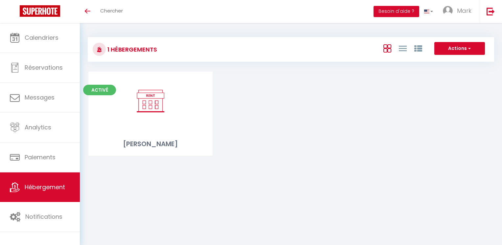 The width and height of the screenshot is (502, 245). What do you see at coordinates (402, 48) in the screenshot?
I see `a: Vue en Liste` at bounding box center [402, 48].